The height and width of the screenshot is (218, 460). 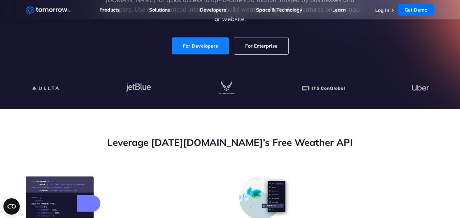 What do you see at coordinates (416, 10) in the screenshot?
I see `a: Get Demo` at bounding box center [416, 10].